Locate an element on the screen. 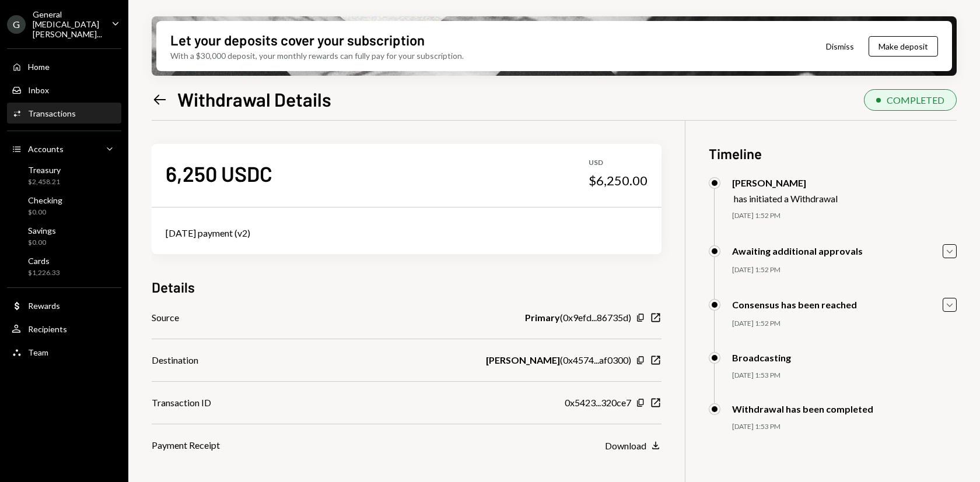 The height and width of the screenshot is (482, 980). div: 0x5423...320ce7 is located at coordinates (598, 403).